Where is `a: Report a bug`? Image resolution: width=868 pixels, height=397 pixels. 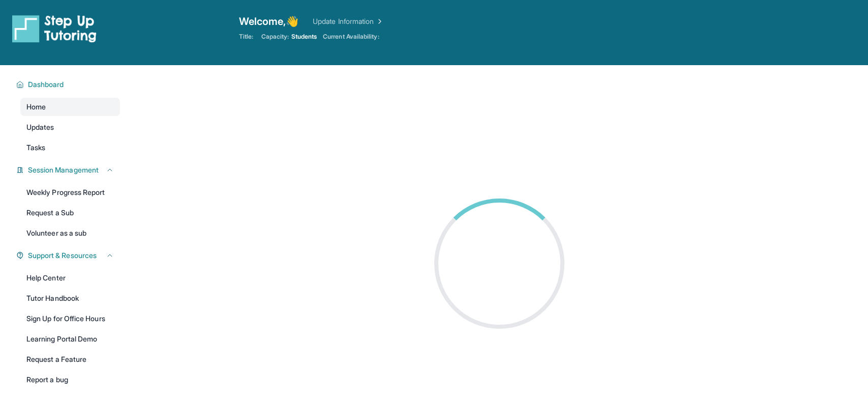 a: Report a bug is located at coordinates (70, 379).